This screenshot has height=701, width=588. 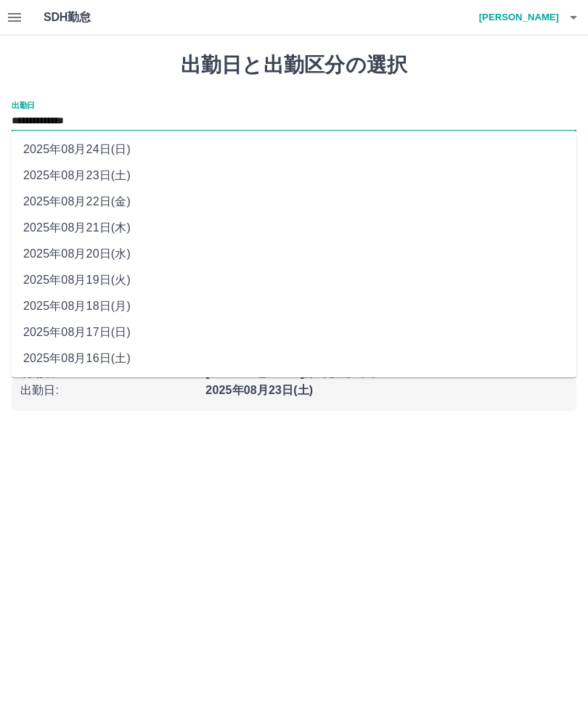 What do you see at coordinates (294, 332) in the screenshot?
I see `li: 2025年08月17日(日)` at bounding box center [294, 332].